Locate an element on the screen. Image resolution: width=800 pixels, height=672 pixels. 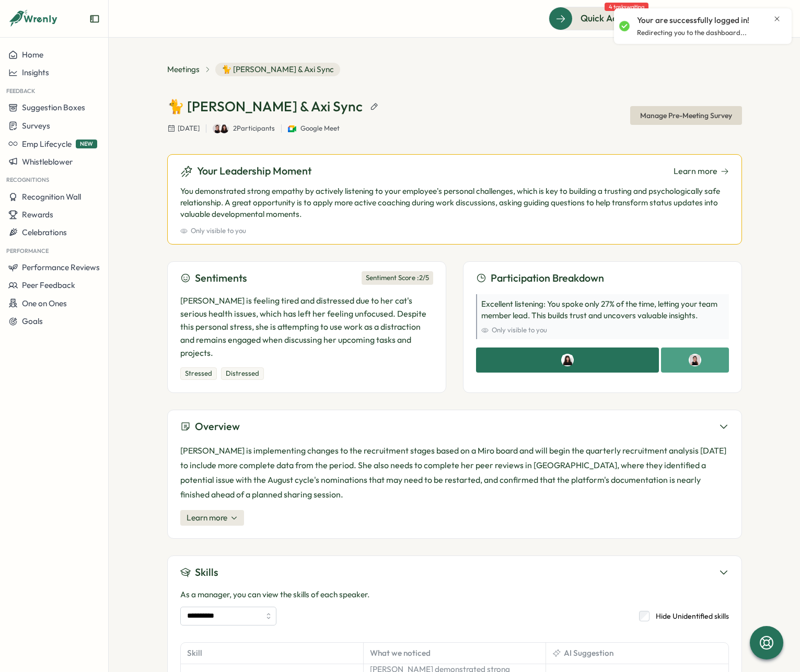
span: Whistleblower is located at coordinates (47, 161).